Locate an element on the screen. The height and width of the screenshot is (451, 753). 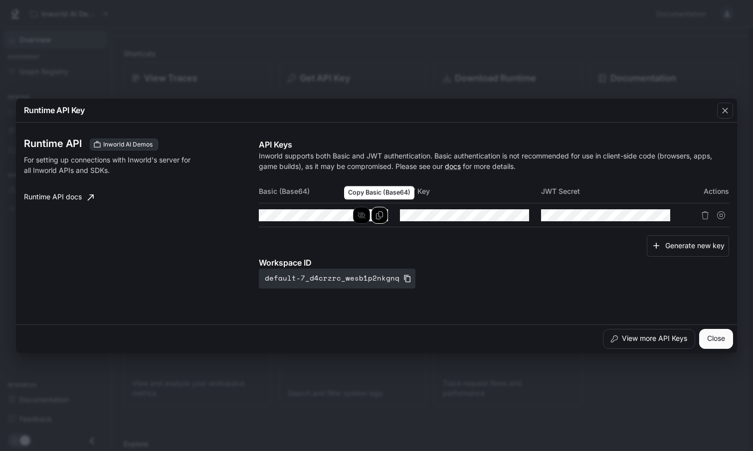
button: Close is located at coordinates (716, 339).